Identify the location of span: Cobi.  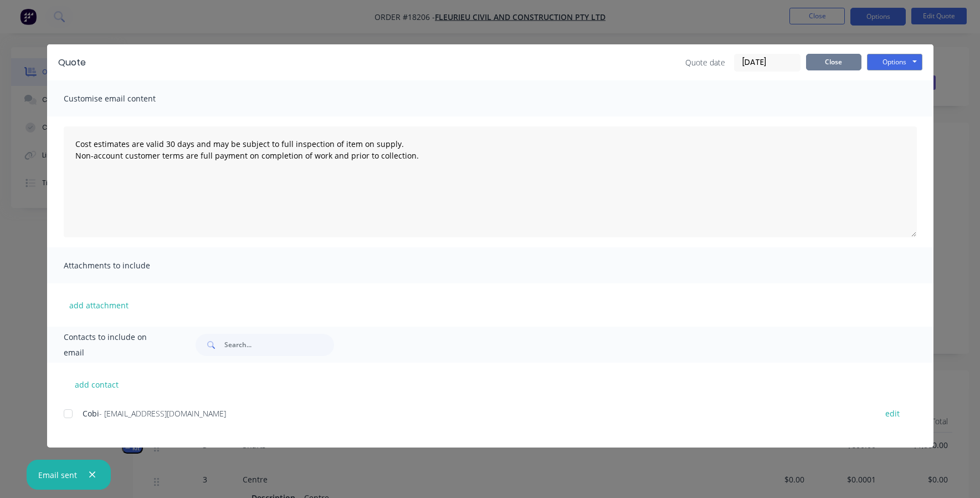
(91, 413).